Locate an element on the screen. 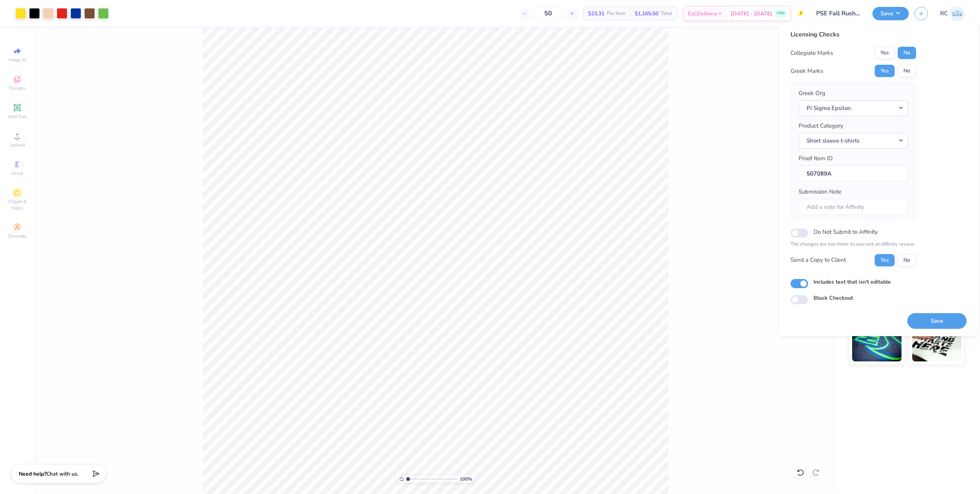 This screenshot has width=980, height=494. div: Greek Marks is located at coordinates (807, 71).